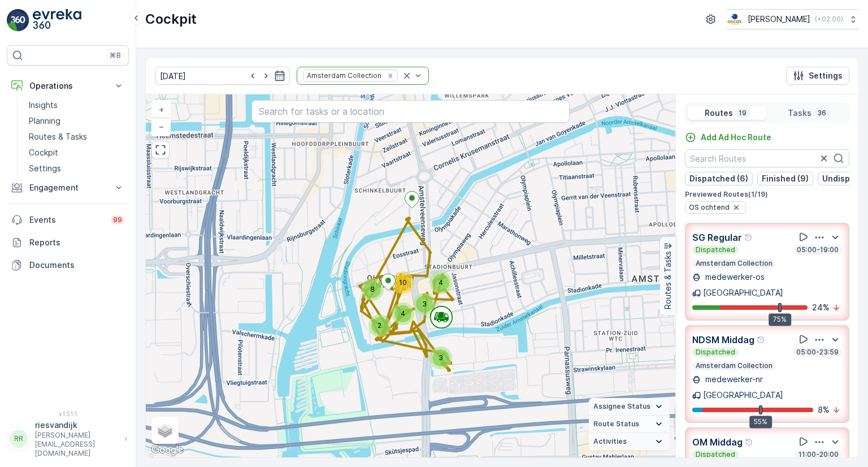 The width and height of the screenshot is (868, 467). I want to click on p: Reports, so click(77, 243).